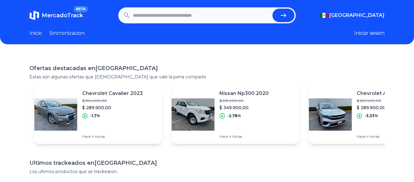  What do you see at coordinates (244, 107) in the screenshot?
I see `p: $ 349.900,00` at bounding box center [244, 107].